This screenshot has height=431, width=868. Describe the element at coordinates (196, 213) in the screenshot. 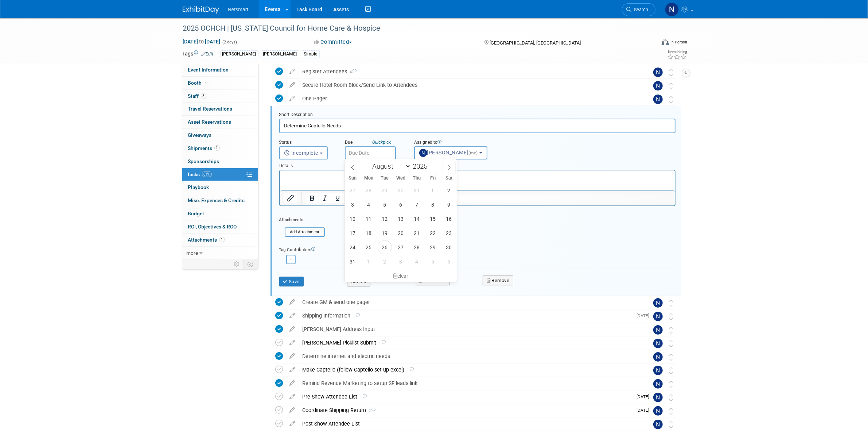

I see `span: Budget` at that location.